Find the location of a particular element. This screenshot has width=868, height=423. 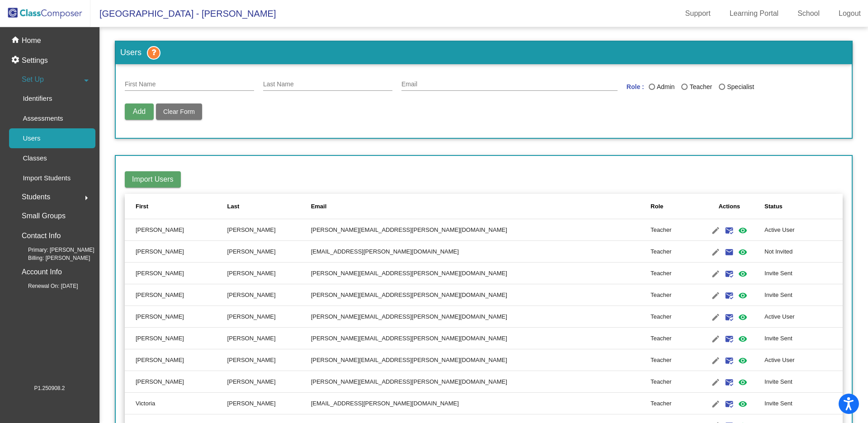

h3: Users is located at coordinates (483, 52).